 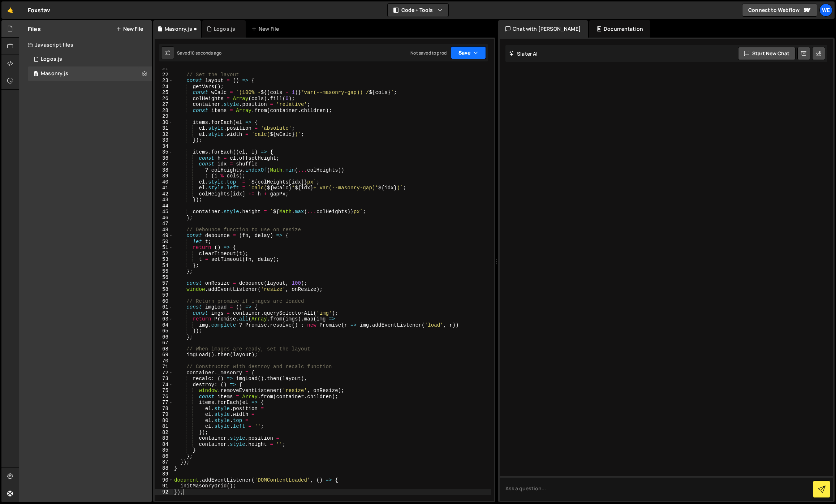 What do you see at coordinates (163, 396) in the screenshot?
I see `div: 76` at bounding box center [163, 396].